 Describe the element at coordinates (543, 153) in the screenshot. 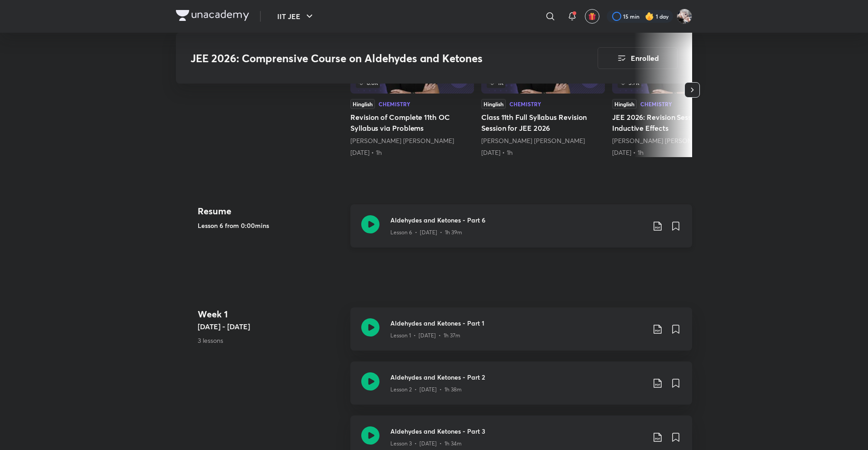

I see `div: 4th Jun • 1h` at that location.